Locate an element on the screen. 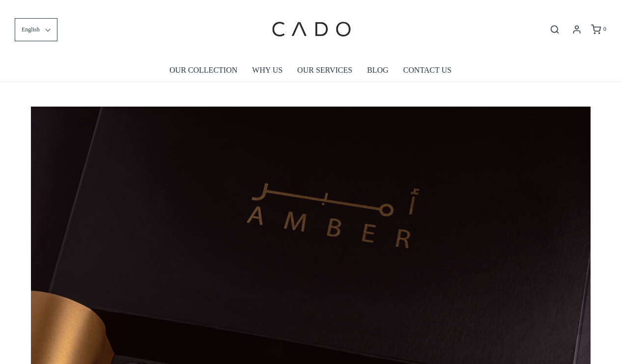  span: English is located at coordinates (30, 29).